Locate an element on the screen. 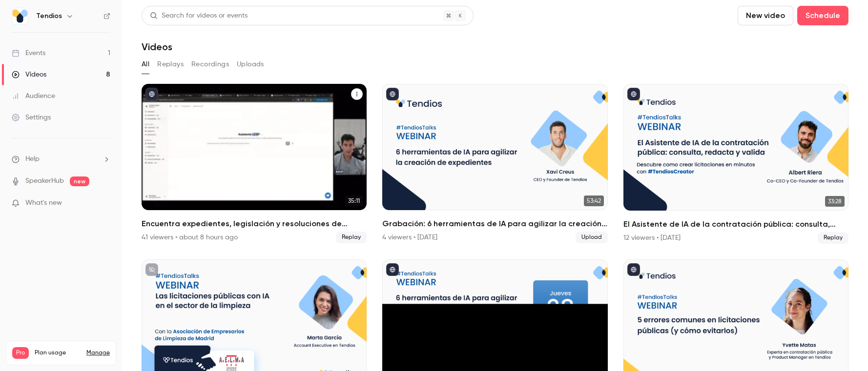  span: Pro is located at coordinates (20, 353).